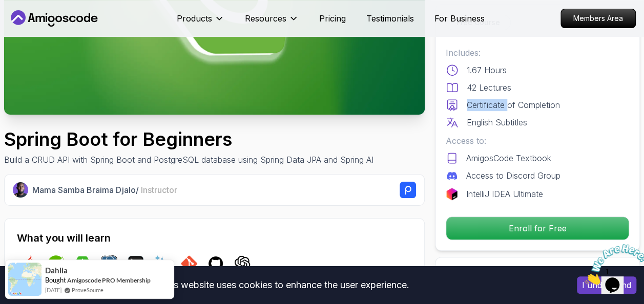 The width and height of the screenshot is (644, 304). What do you see at coordinates (136, 264) in the screenshot?
I see `img: terminal logo` at bounding box center [136, 264].